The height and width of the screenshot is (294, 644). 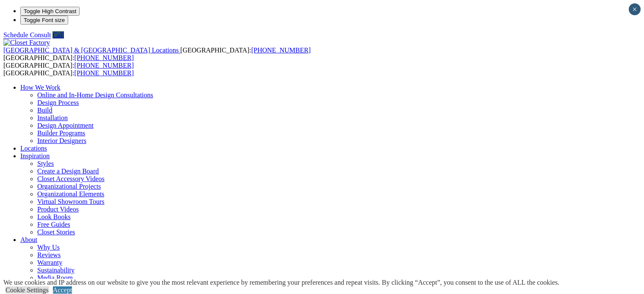 What do you see at coordinates (53, 118) in the screenshot?
I see `a: Installation` at bounding box center [53, 118].